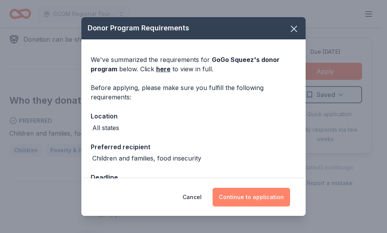 This screenshot has width=387, height=233. What do you see at coordinates (193, 147) in the screenshot?
I see `div: Preferred recipient` at bounding box center [193, 147].